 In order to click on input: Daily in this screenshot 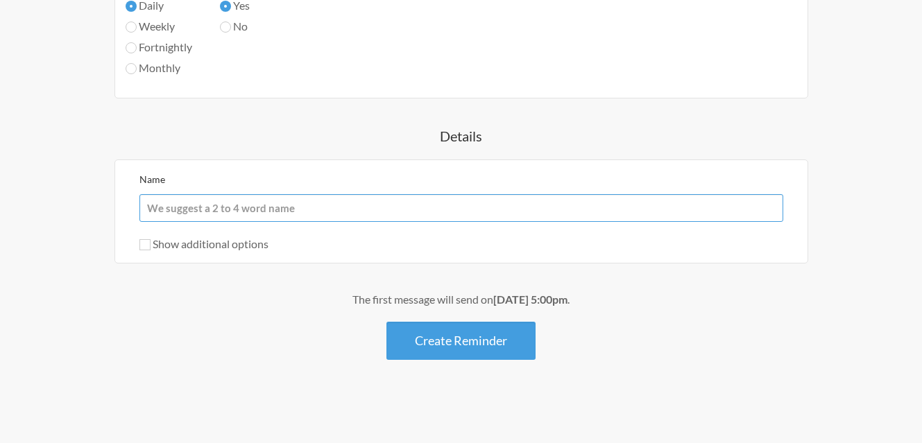, I will do `click(131, 6)`.